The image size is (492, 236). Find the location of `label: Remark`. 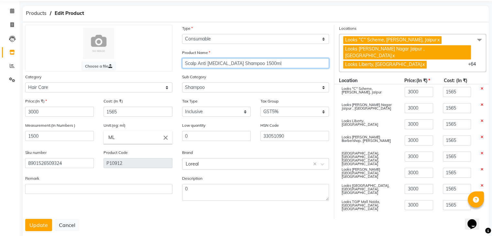

label: Remark is located at coordinates (32, 179).